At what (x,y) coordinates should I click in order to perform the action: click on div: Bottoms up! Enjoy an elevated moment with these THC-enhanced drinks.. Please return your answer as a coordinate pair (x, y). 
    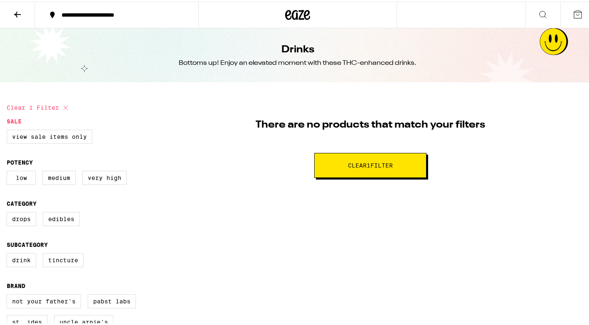
    Looking at the image, I should click on (298, 62).